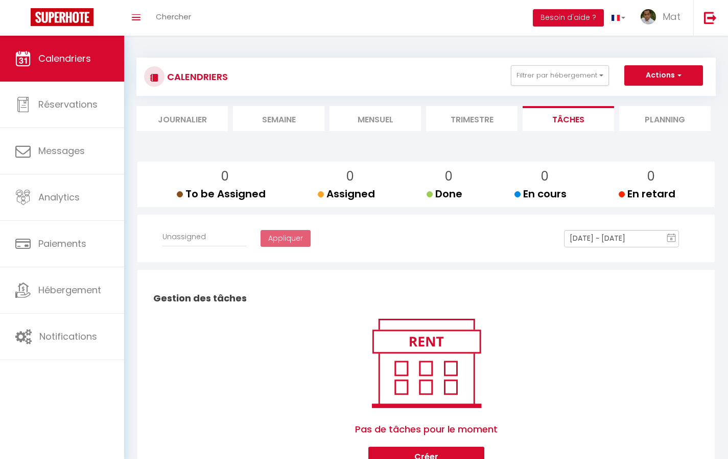  Describe the element at coordinates (59, 197) in the screenshot. I see `span: Analytics` at that location.